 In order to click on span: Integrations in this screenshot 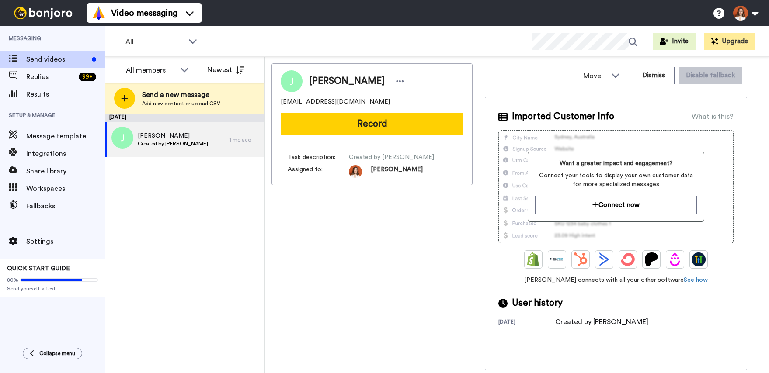, I will do `click(66, 154)`.